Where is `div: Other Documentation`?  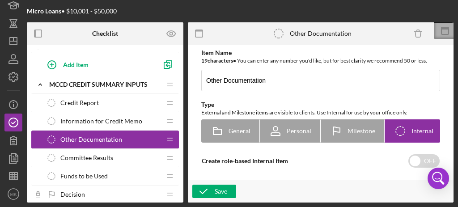 div: Other Documentation is located at coordinates (320, 34).